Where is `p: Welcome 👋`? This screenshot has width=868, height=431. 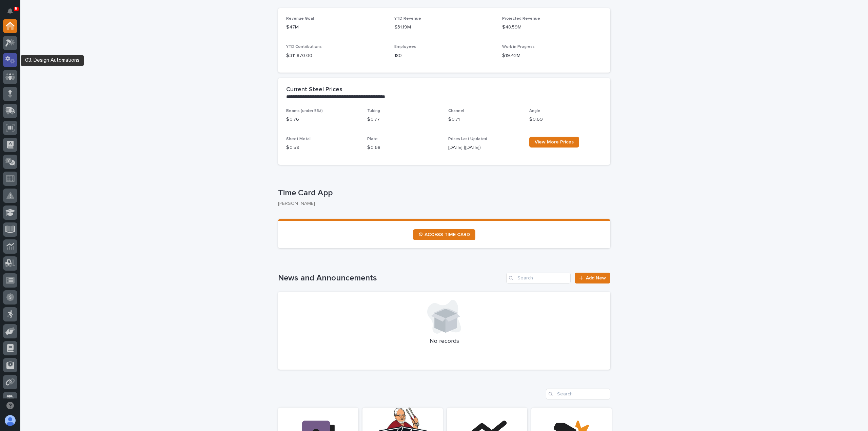 p: Welcome 👋 is located at coordinates (65, 32).